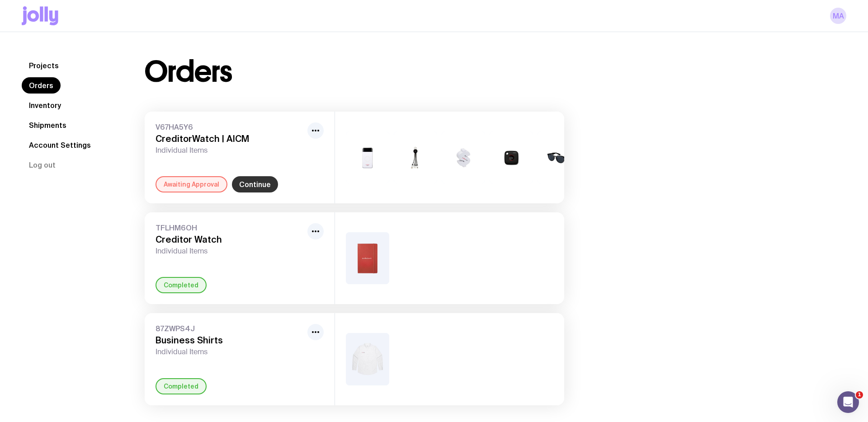  I want to click on h1: Orders, so click(188, 72).